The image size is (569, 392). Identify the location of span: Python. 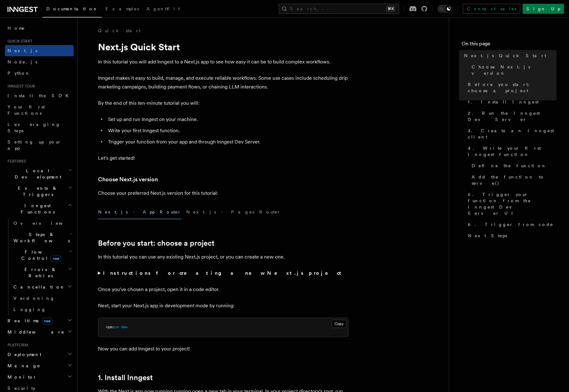
(19, 73).